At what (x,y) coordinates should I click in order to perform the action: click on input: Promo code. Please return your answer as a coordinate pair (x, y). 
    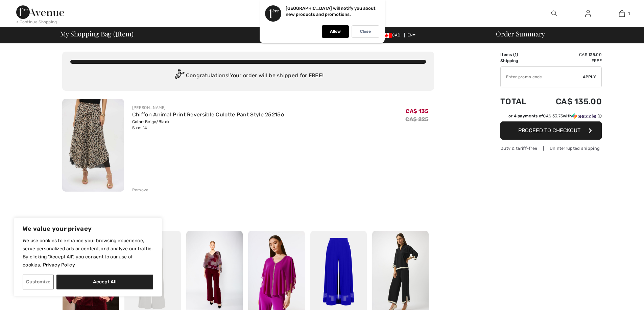
    Looking at the image, I should click on (541, 77).